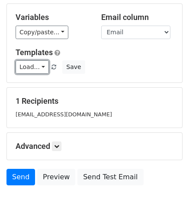 This screenshot has height=204, width=189. Describe the element at coordinates (52, 17) in the screenshot. I see `h5: Variables` at that location.